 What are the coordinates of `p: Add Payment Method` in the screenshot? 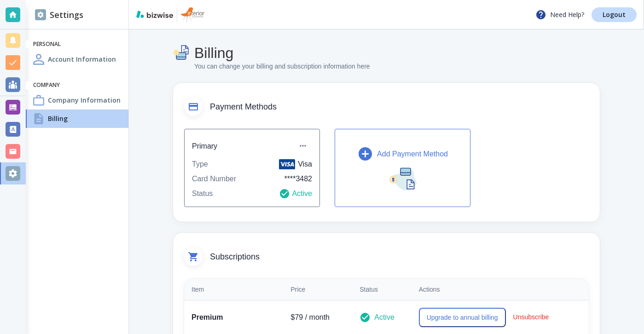 It's located at (412, 154).